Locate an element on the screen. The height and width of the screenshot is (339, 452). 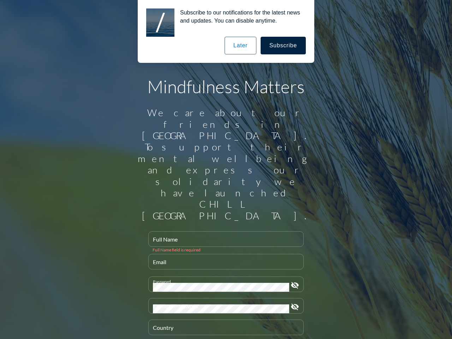
input: Email is located at coordinates (226, 264).